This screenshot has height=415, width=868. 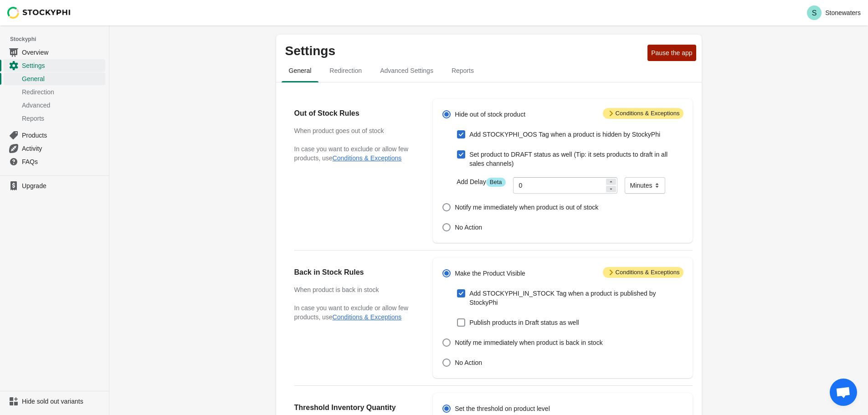 What do you see at coordinates (54, 162) in the screenshot?
I see `a: FAQs` at bounding box center [54, 162].